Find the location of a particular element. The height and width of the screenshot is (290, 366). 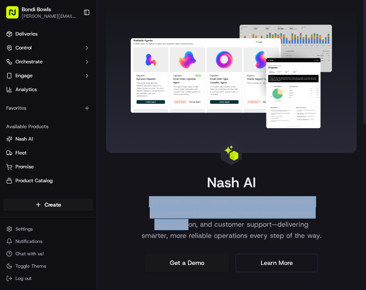

button: Toggle Theme is located at coordinates (48, 266).